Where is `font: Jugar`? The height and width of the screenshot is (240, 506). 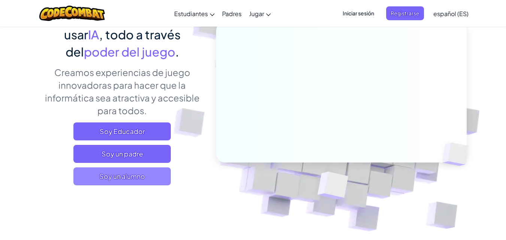 font: Jugar is located at coordinates (256, 13).